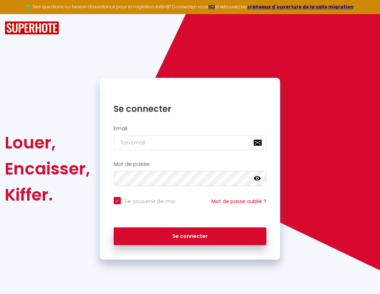  I want to click on input: Ton Email, so click(190, 143).